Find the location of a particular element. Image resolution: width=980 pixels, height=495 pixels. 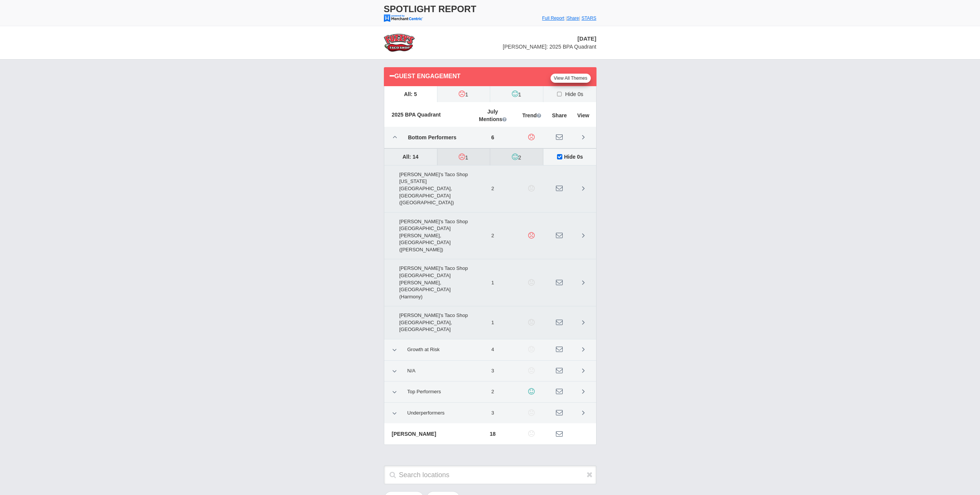

a: Full Report is located at coordinates (553, 19).